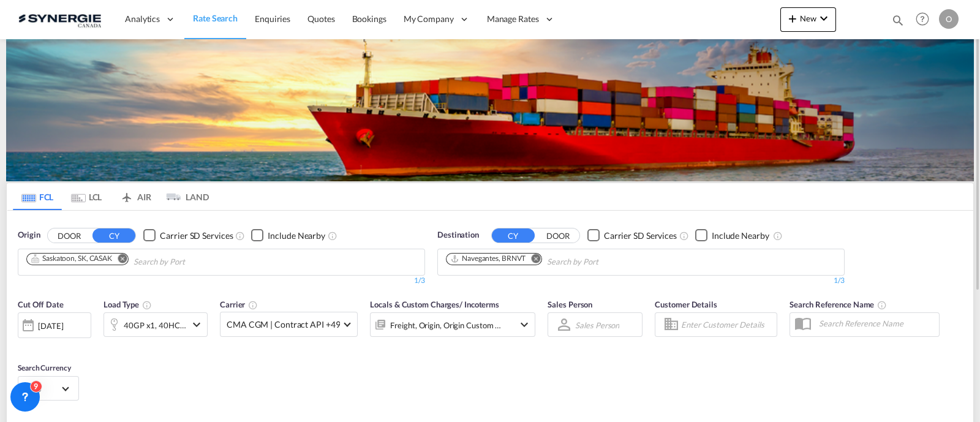 This screenshot has height=422, width=980. What do you see at coordinates (44, 368) in the screenshot?
I see `span: Search Currency` at bounding box center [44, 368].